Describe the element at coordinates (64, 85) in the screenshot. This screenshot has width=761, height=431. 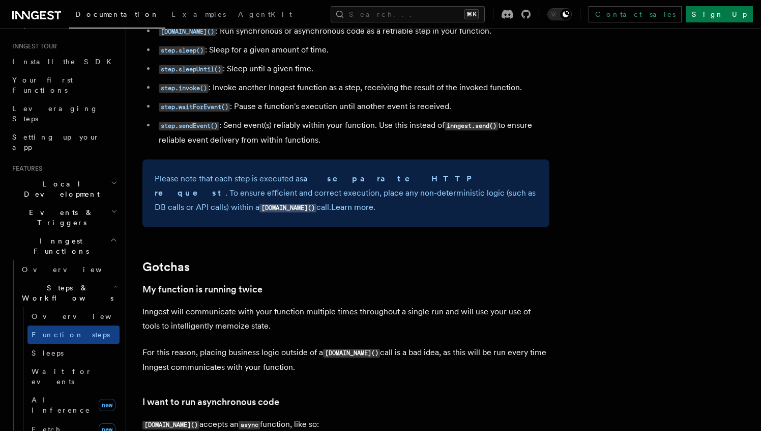
I see `a: Your first Functions` at that location.